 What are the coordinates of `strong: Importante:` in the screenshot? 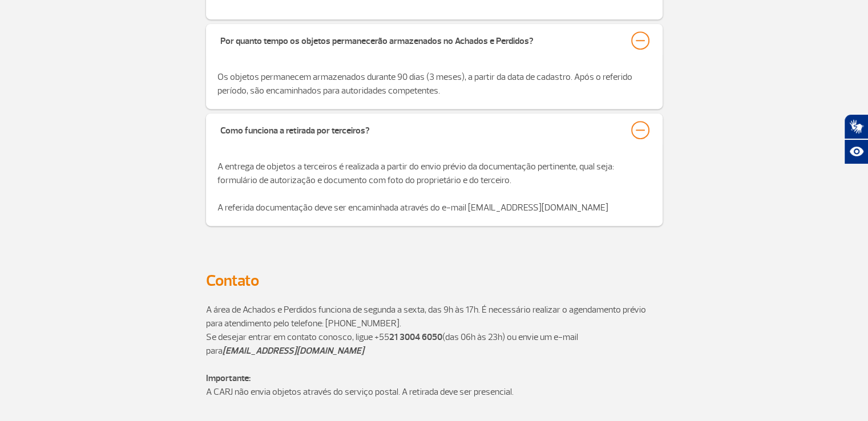 It's located at (228, 378).